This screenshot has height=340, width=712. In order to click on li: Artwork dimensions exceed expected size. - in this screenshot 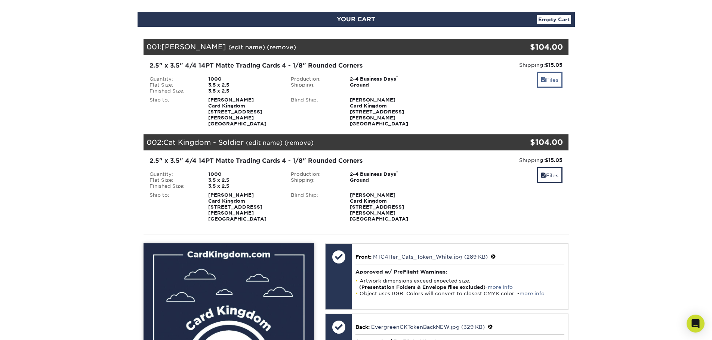, I will do `click(460, 284)`.